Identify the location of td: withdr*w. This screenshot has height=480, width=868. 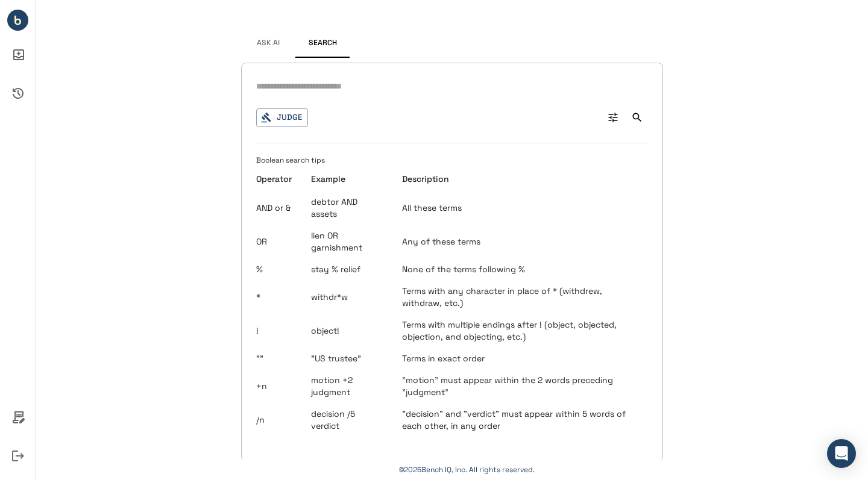
(347, 297).